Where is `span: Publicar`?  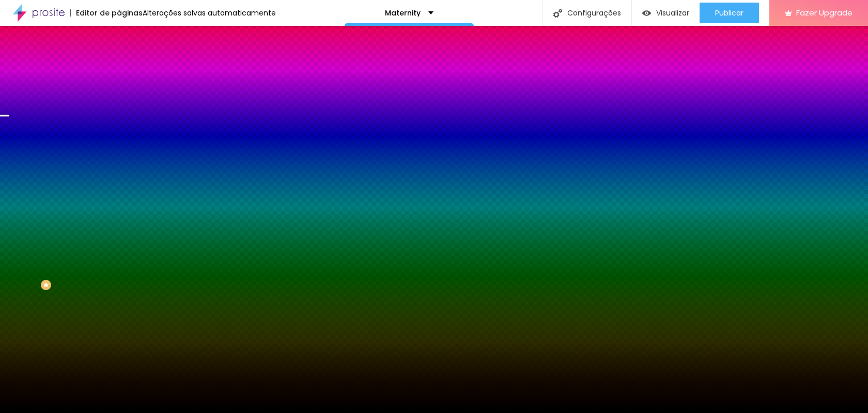
span: Publicar is located at coordinates (729, 13).